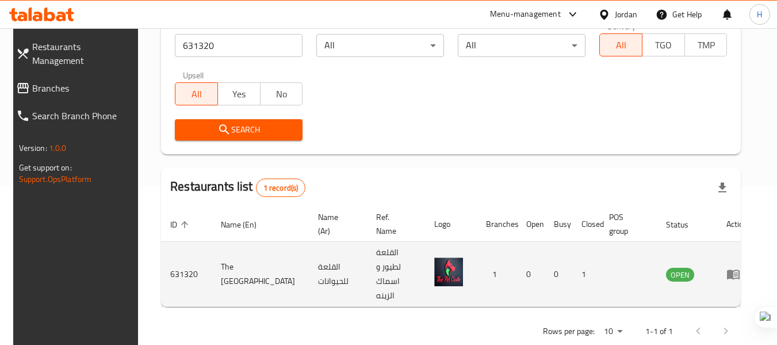  Describe the element at coordinates (396, 274) in the screenshot. I see `td: القلعة لطيور و اسماك الزينه` at that location.